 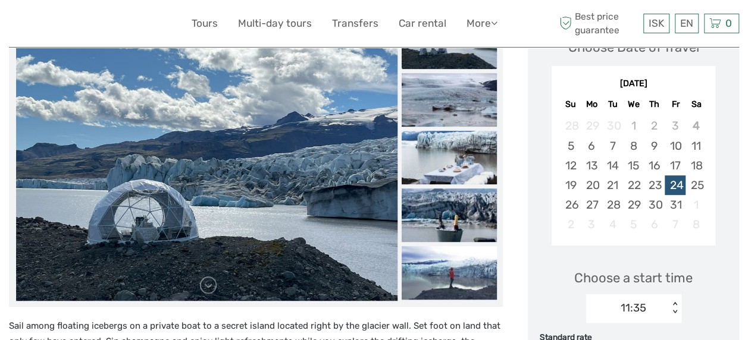 What do you see at coordinates (592, 165) in the screenshot?
I see `div: Choose Monday, October 13th, 2025` at bounding box center [592, 165].